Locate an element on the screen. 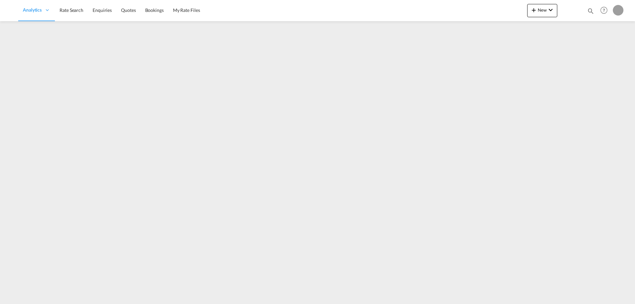 The height and width of the screenshot is (304, 635). span: Quotes is located at coordinates (128, 10).